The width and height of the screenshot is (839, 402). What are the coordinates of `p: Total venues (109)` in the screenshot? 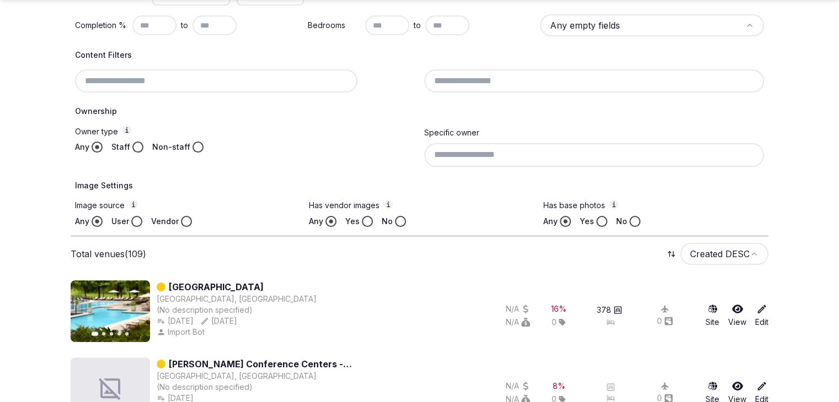 It's located at (108, 254).